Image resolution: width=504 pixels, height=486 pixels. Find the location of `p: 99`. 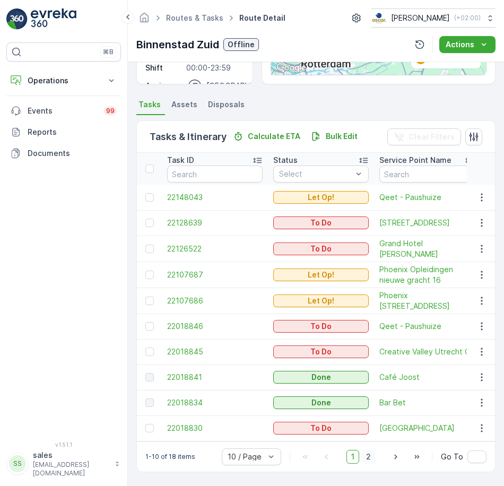

p: 99 is located at coordinates (110, 111).